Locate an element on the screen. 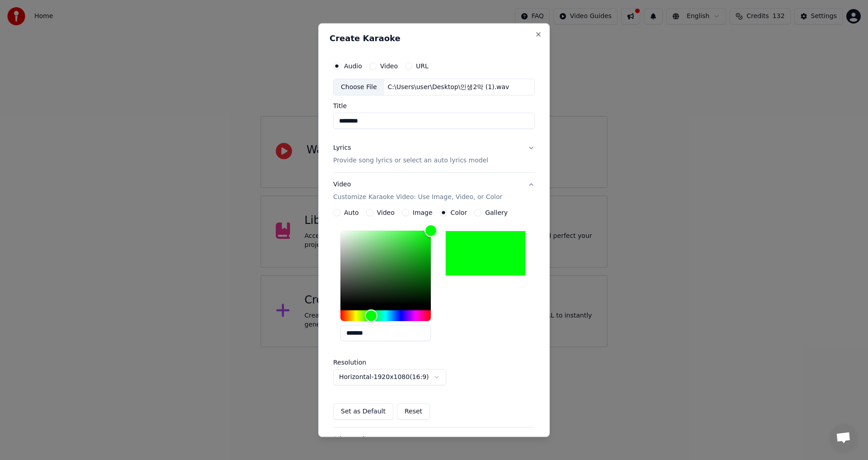 This screenshot has width=868, height=460. div: C:\Users\user\Desktop\인생2막 (1).wav is located at coordinates (449, 88).